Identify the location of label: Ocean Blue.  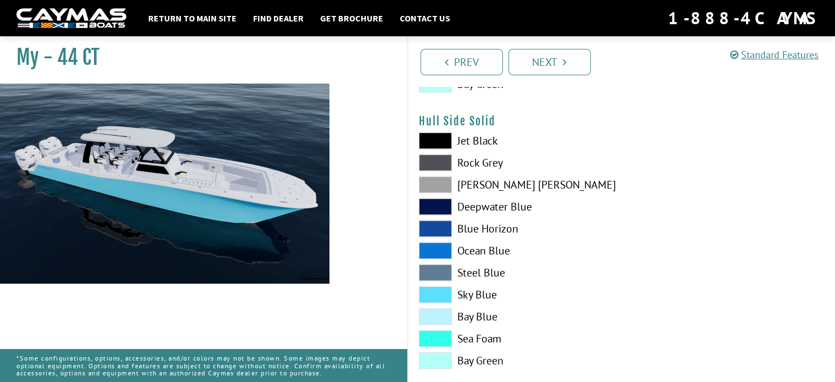
(514, 250).